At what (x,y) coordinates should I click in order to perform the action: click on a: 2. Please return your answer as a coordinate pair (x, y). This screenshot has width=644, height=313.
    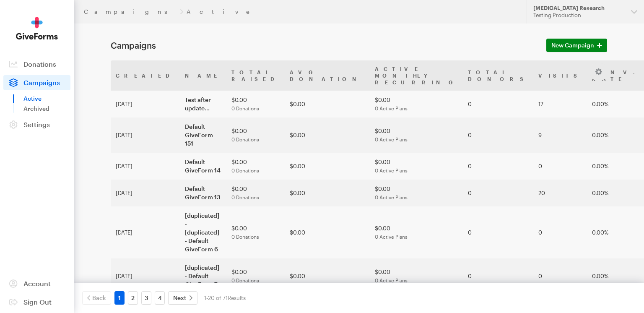
    Looking at the image, I should click on (133, 298).